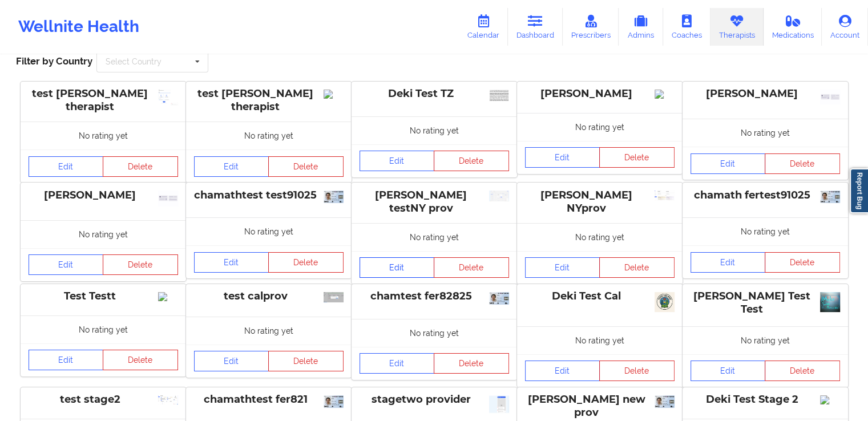  I want to click on img: 3ff83e34-c3ec-4a7f-9647-be416485ede4_idcard_placeholder_copy_10.png, so click(168, 198).